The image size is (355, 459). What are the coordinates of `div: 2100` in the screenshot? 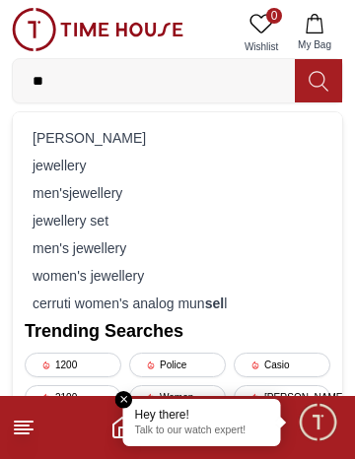 It's located at (73, 397).